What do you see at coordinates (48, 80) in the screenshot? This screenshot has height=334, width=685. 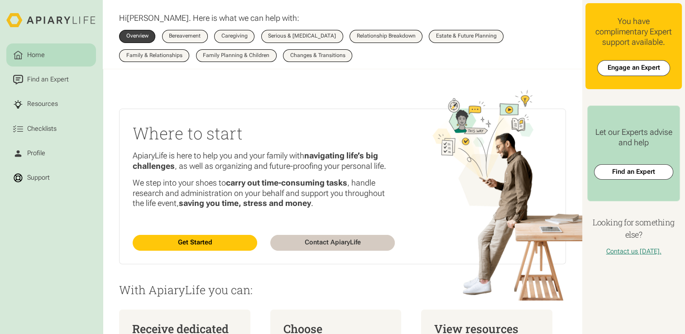 I see `div: Find an Expert` at bounding box center [48, 80].